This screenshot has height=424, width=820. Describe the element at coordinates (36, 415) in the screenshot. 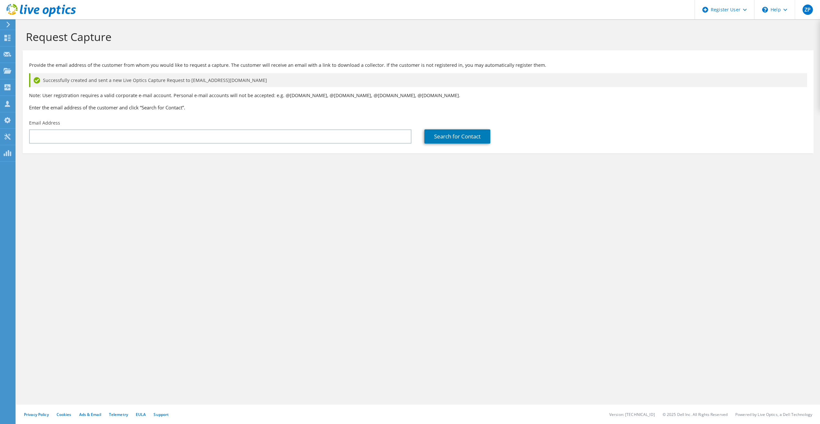

I see `a: Privacy Policy` at that location.